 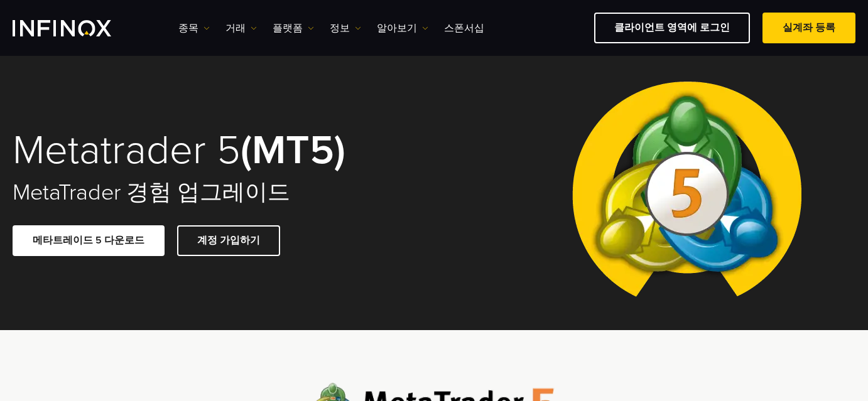 What do you see at coordinates (687, 193) in the screenshot?
I see `img: Meta Trader 5` at bounding box center [687, 193].